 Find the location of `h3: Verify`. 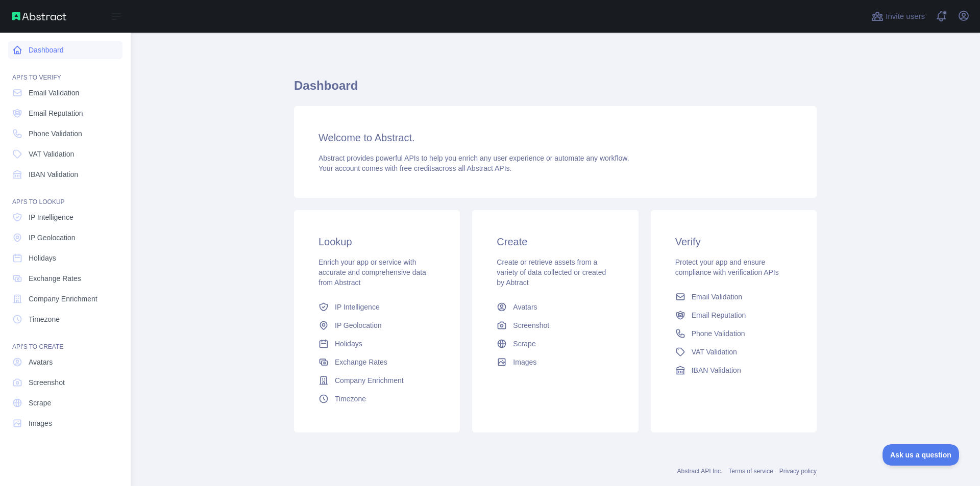

h3: Verify is located at coordinates (734, 242).